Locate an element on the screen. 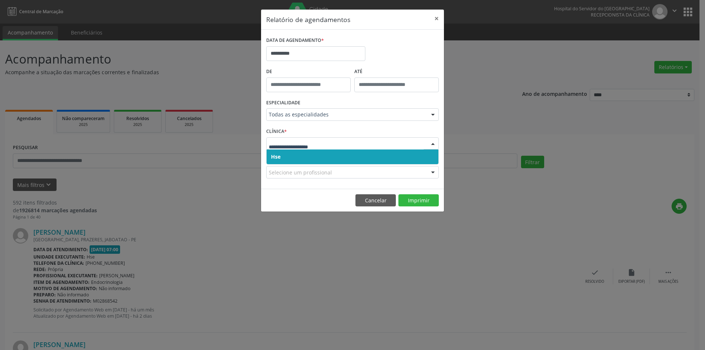 This screenshot has height=350, width=705. label: CLÍNICA is located at coordinates (276, 131).